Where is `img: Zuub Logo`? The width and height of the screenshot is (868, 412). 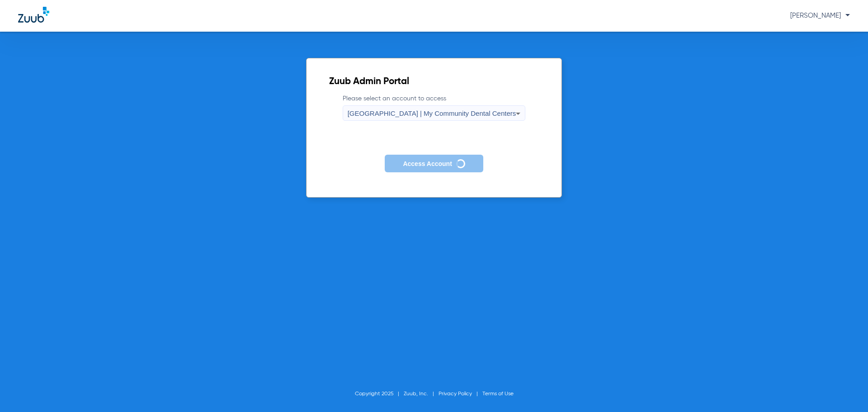 img: Zuub Logo is located at coordinates (34, 15).